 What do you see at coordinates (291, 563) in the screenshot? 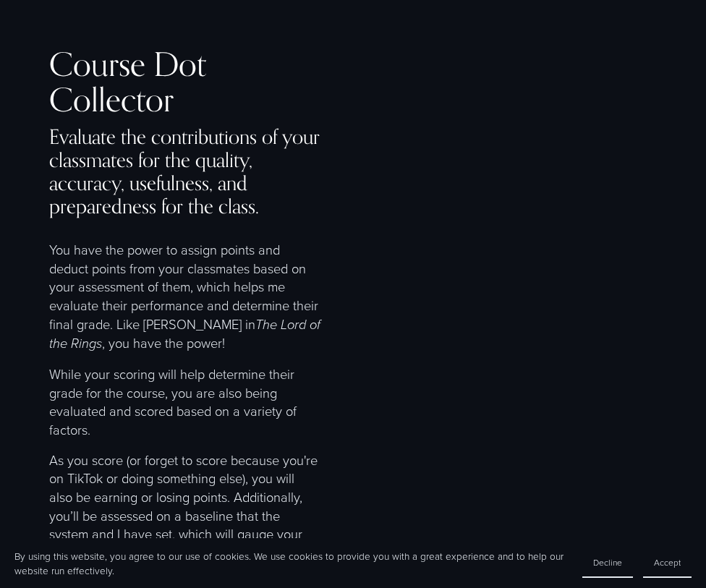
I see `p: By using this website, you agree to our use of cookies. We use cookies to provide you with a grea...` at bounding box center [291, 563].